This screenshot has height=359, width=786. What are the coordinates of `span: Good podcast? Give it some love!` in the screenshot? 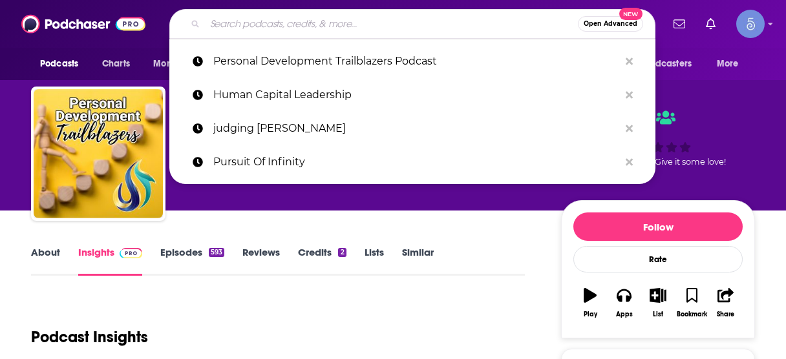 It's located at (658, 162).